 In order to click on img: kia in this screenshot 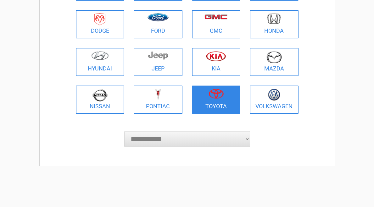, I will do `click(216, 56)`.